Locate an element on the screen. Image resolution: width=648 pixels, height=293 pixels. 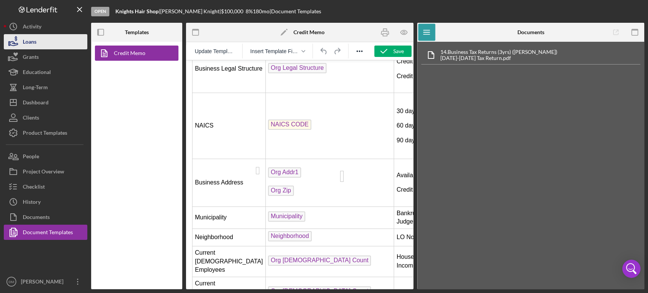
span: Org Zip is located at coordinates (95, 130).